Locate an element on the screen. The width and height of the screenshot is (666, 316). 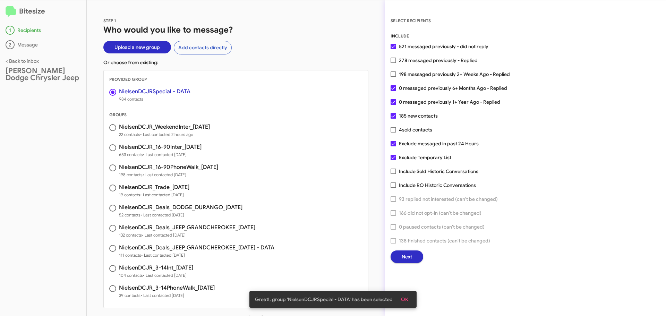
button: OK is located at coordinates (404, 299).